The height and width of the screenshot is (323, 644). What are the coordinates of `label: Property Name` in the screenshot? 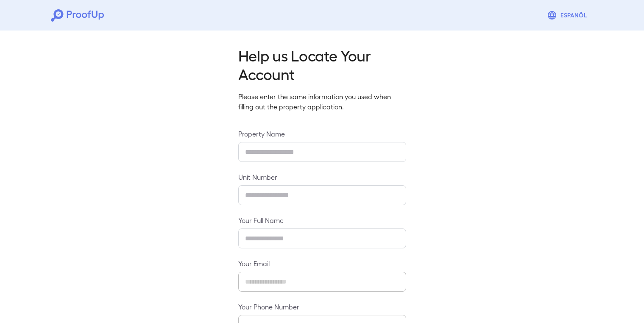 It's located at (322, 134).